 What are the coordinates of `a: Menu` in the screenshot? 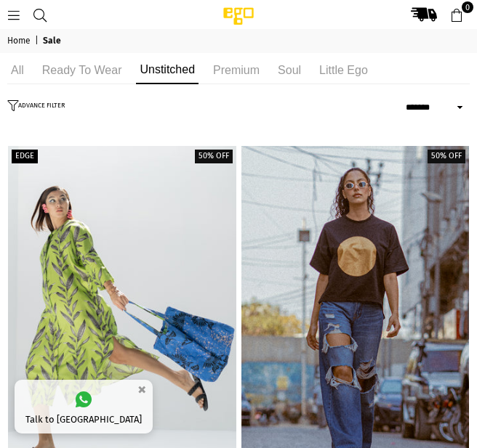 It's located at (13, 13).